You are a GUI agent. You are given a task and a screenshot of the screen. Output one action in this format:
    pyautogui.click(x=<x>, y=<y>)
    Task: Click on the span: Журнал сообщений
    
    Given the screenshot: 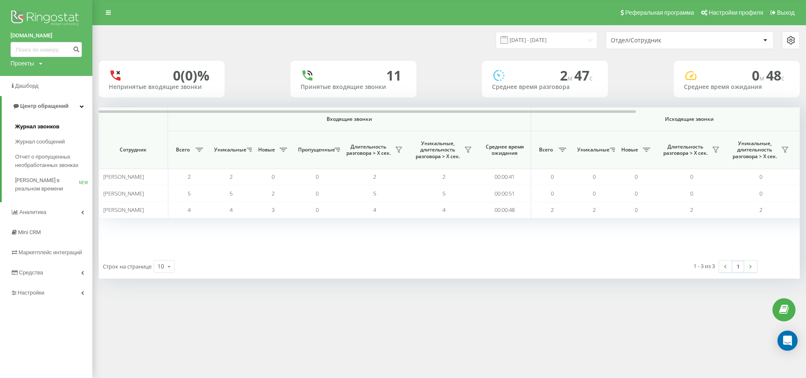 What is the action you would take?
    pyautogui.click(x=40, y=142)
    